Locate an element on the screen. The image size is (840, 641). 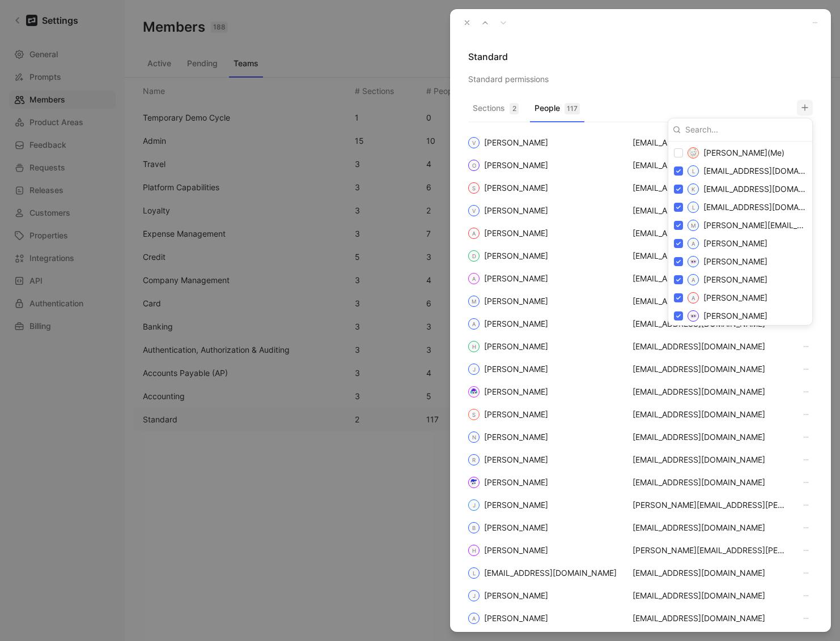
img: James is located at coordinates (693, 153).